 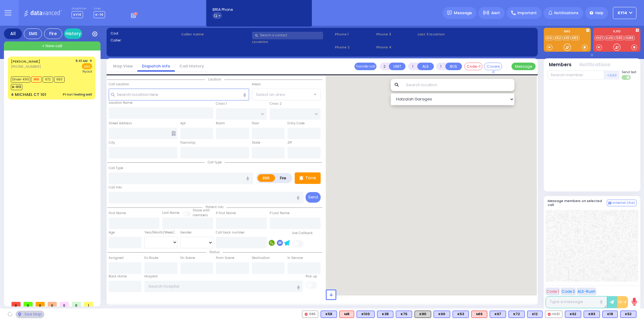 What do you see at coordinates (118, 276) in the screenshot?
I see `label: Back Home` at bounding box center [118, 276].